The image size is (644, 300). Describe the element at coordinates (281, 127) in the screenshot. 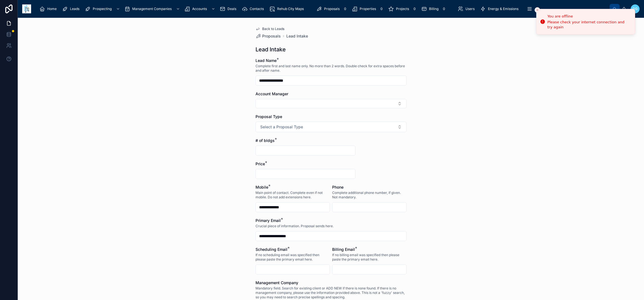

I see `span: Select a Proposal Type` at that location.